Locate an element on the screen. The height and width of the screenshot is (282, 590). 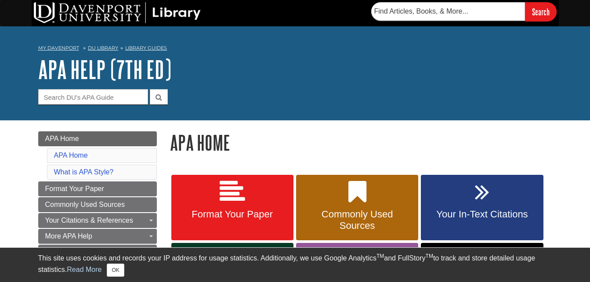
a: Read More is located at coordinates (84, 269).